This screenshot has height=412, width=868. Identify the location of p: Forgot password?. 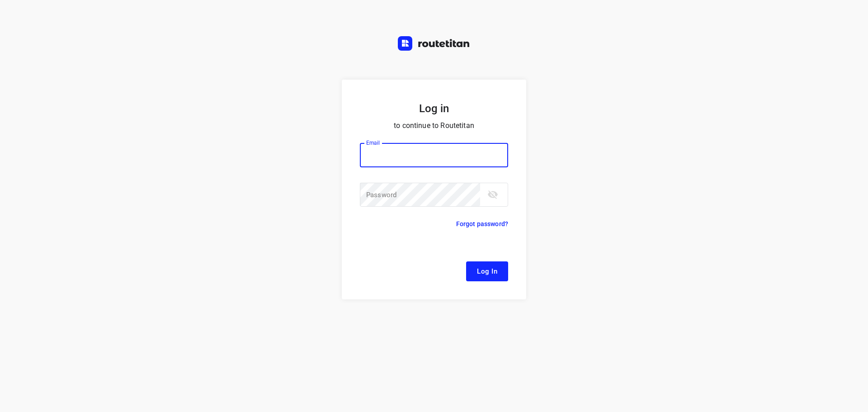
(482, 224).